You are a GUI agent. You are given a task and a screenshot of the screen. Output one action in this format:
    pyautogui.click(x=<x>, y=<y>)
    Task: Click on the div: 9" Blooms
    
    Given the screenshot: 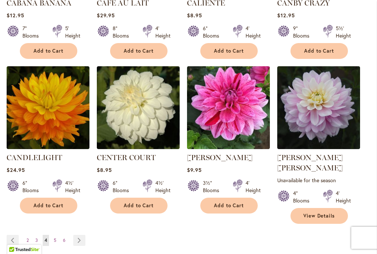 What is the action you would take?
    pyautogui.click(x=304, y=32)
    